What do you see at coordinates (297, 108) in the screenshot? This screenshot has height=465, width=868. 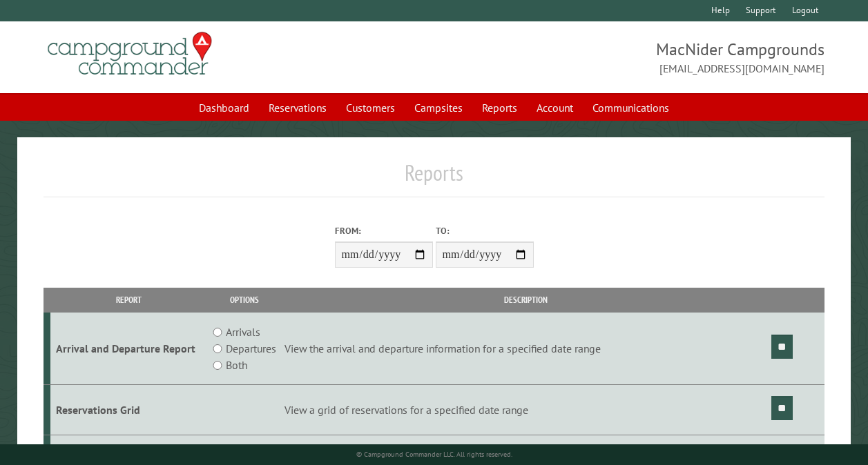 I see `a: Reservations` at bounding box center [297, 108].